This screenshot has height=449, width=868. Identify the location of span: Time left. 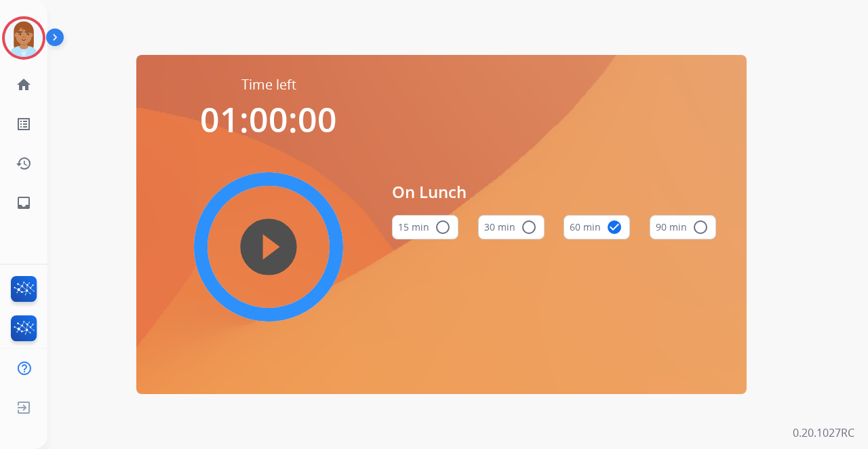
(269, 85).